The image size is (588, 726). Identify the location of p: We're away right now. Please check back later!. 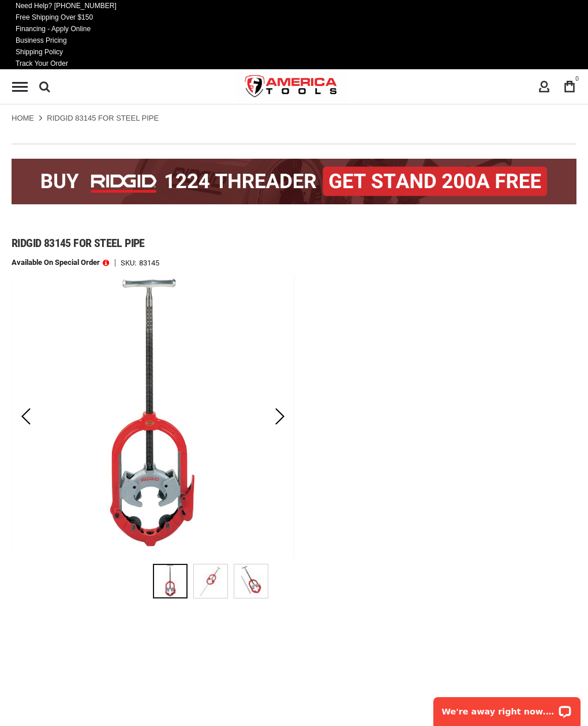
(74, 22).